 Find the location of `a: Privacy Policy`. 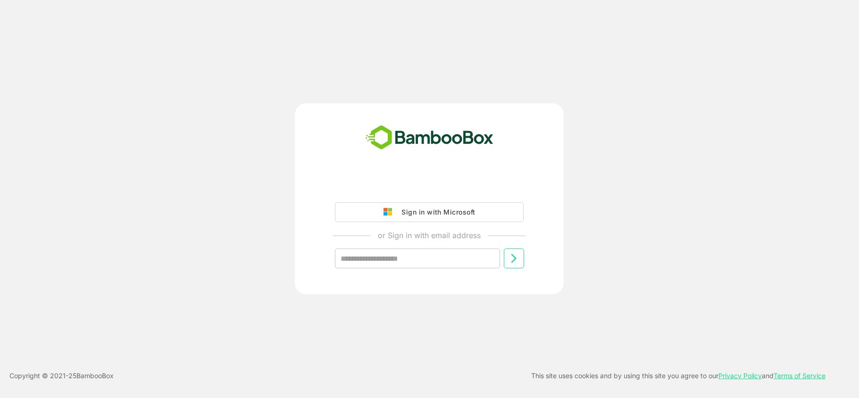

a: Privacy Policy is located at coordinates (740, 375).